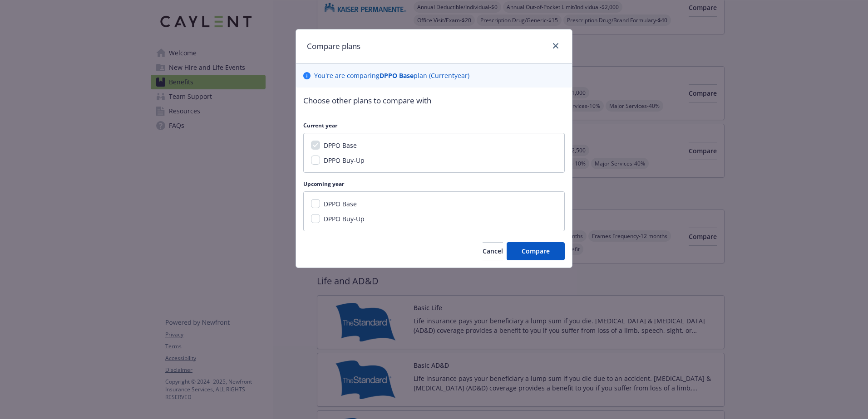  I want to click on p: Current year, so click(434, 126).